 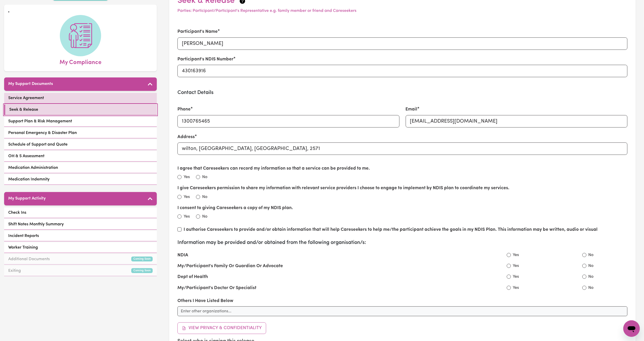 I want to click on label: Dept of Health, so click(x=193, y=277).